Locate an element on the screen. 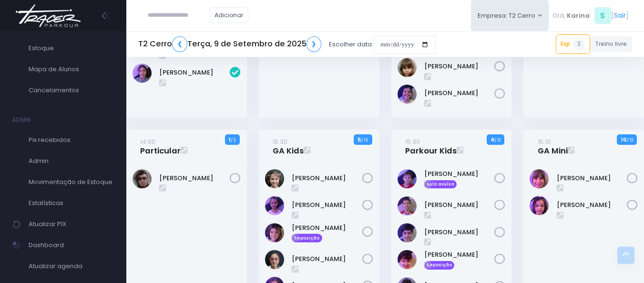 Image resolution: width=644 pixels, height=283 pixels. img: Fernando Pires Amary is located at coordinates (142, 179).